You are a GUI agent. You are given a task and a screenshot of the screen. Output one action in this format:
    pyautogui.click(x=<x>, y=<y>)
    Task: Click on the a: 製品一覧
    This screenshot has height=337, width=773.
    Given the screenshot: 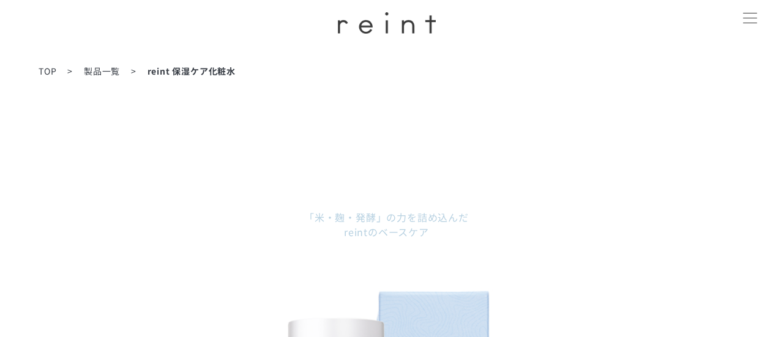 What is the action you would take?
    pyautogui.click(x=102, y=71)
    